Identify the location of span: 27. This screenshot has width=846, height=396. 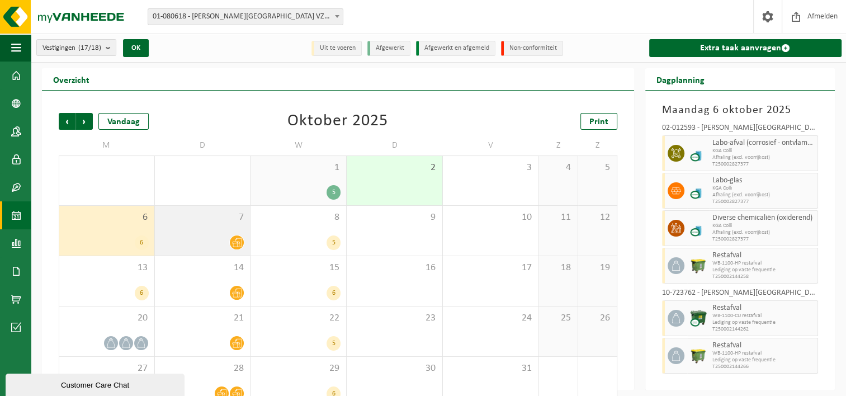
(107, 368).